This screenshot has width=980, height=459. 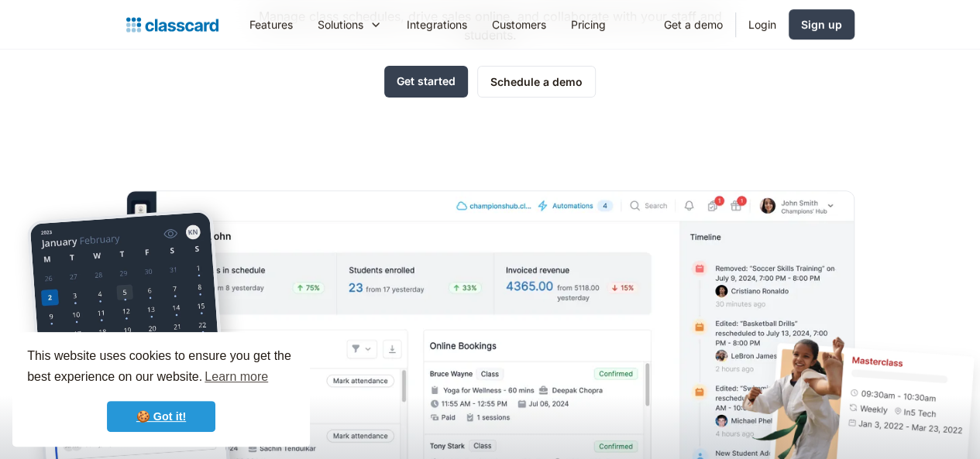 I want to click on div: cookieconsent, so click(x=161, y=389).